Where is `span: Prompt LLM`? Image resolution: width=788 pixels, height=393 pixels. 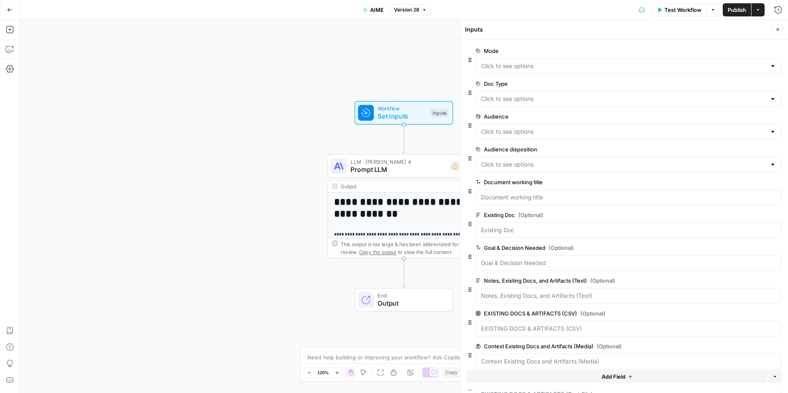
span: Prompt LLM is located at coordinates (398, 169).